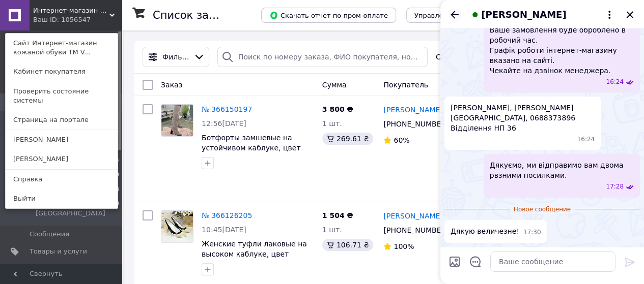 Image resolution: width=644 pixels, height=284 pixels. I want to click on span: Ваше замовлення буде оброблено в робочий час. Графік роботи інтернет-магазину вказано на сайті. Ч..., so click(561, 51).